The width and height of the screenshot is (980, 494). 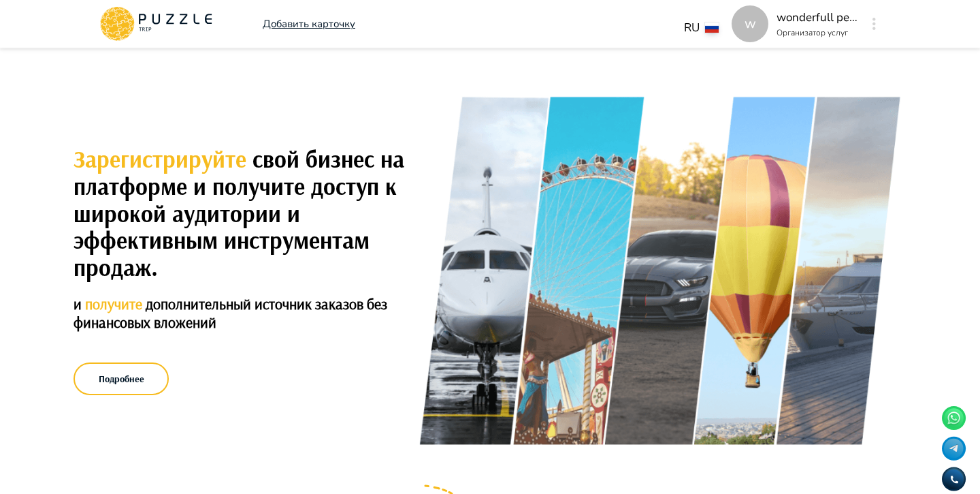 What do you see at coordinates (392, 159) in the screenshot?
I see `span: на` at bounding box center [392, 159].